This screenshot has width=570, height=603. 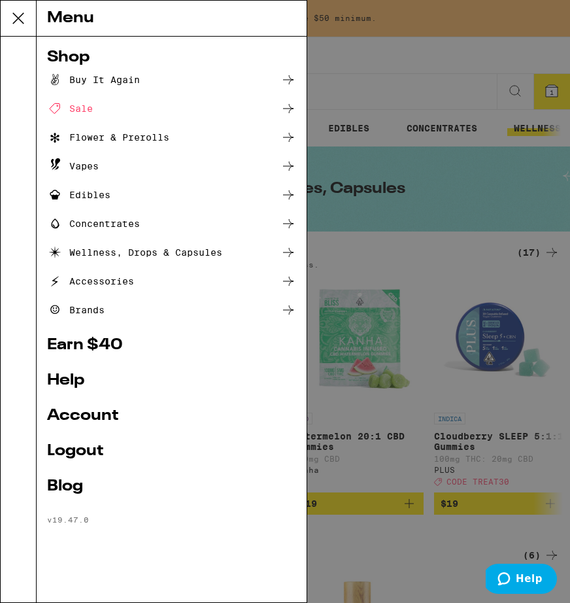 What do you see at coordinates (171, 281) in the screenshot?
I see `a: Accessories` at bounding box center [171, 281].